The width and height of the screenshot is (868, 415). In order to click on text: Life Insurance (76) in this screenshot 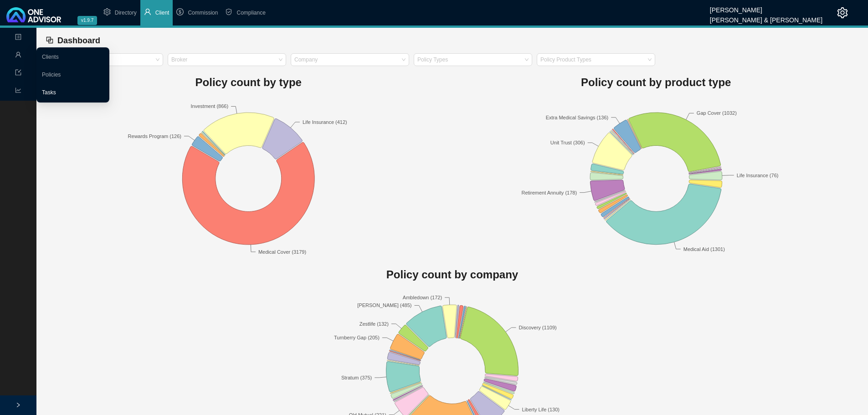, I will do `click(758, 175)`.